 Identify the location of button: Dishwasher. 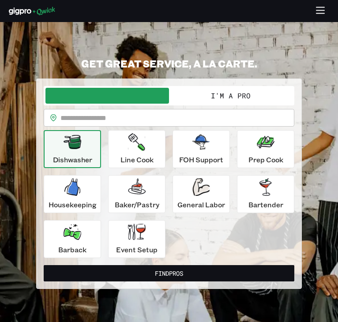
(72, 149).